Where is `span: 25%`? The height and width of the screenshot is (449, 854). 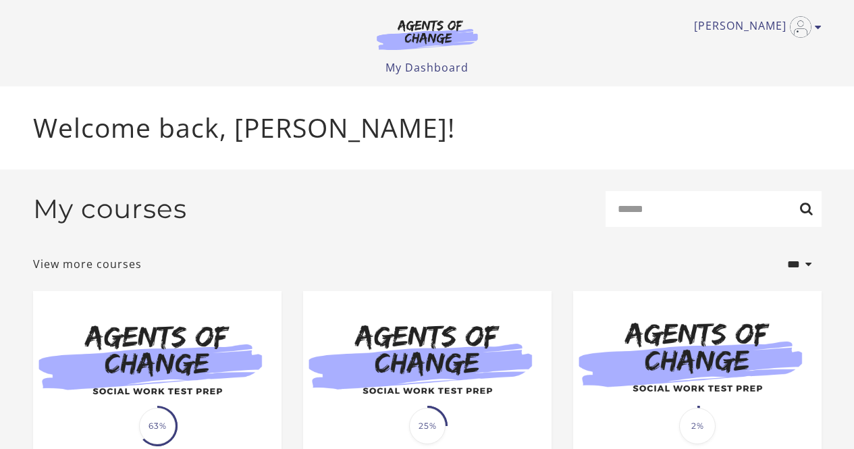 span: 25% is located at coordinates (427, 426).